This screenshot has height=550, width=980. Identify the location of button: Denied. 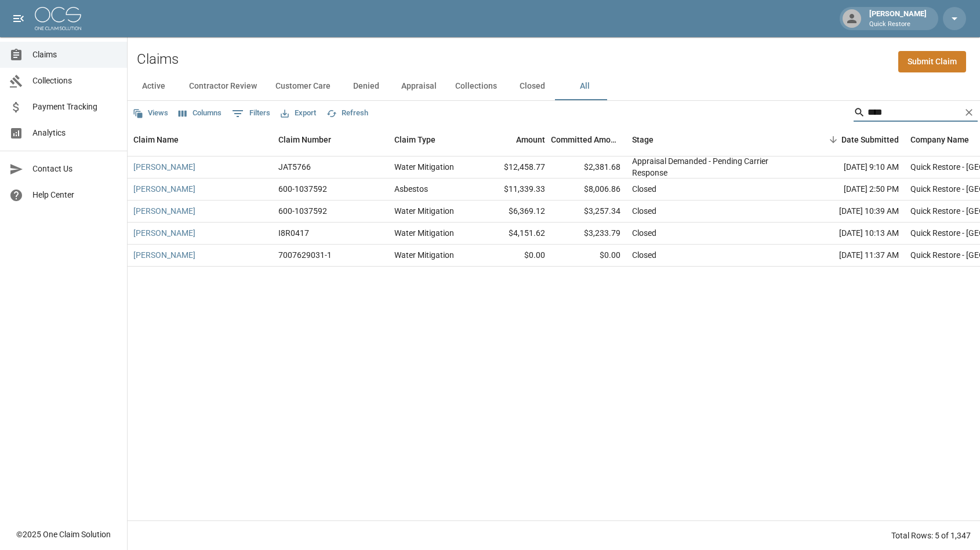
(366, 86).